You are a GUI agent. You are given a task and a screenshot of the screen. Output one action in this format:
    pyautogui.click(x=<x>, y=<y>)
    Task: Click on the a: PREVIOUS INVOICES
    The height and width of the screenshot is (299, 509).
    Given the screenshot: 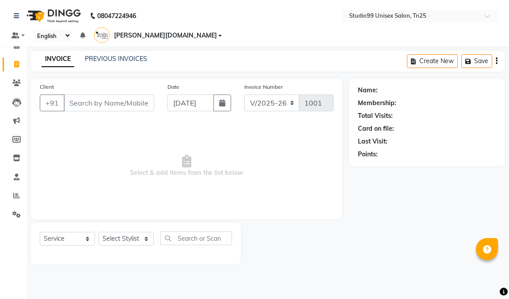 What is the action you would take?
    pyautogui.click(x=116, y=59)
    